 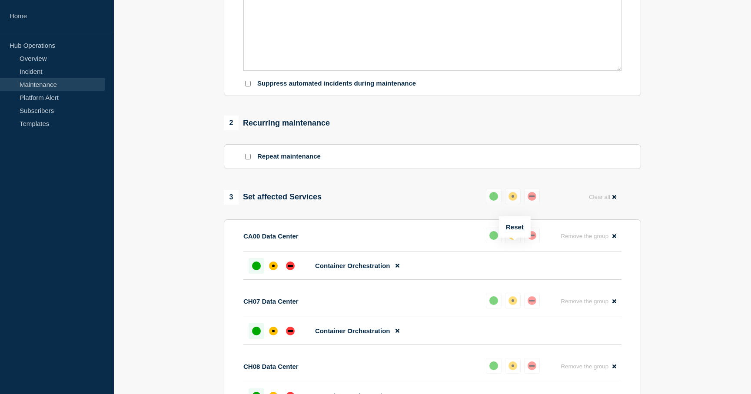 I want to click on p: CA00 Data Center, so click(x=271, y=236).